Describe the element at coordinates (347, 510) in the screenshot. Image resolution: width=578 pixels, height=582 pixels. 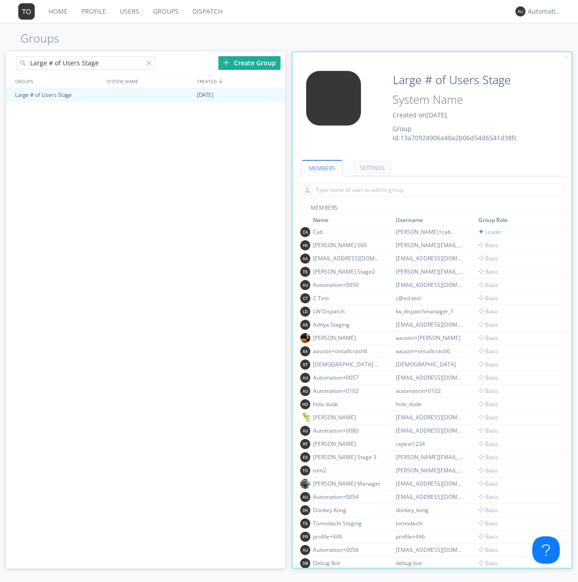
I see `div: Donkey Kong` at that location.